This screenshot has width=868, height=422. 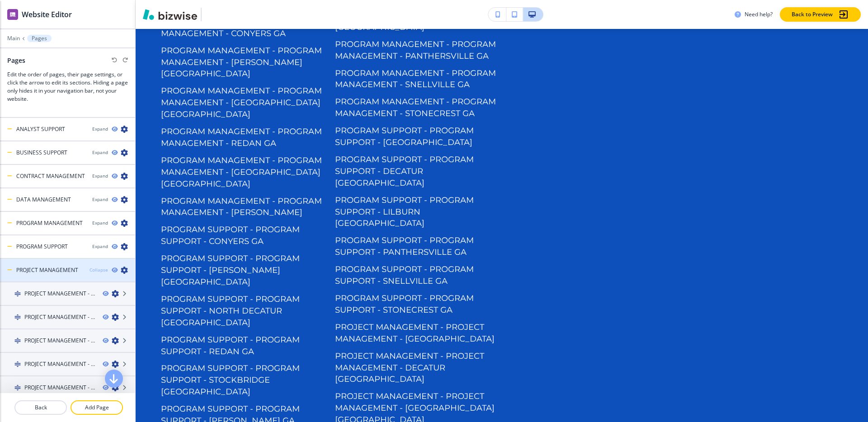 What do you see at coordinates (42, 247) in the screenshot?
I see `h4: PROGRAM SUPPORT` at bounding box center [42, 247].